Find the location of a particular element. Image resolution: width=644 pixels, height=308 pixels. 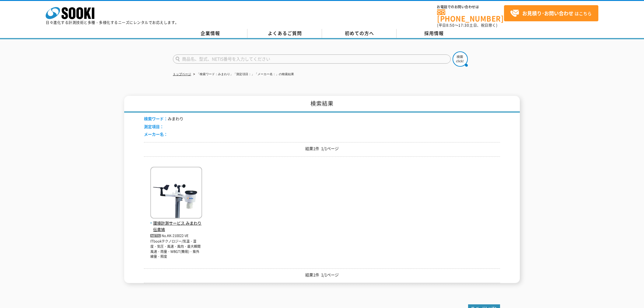

strong: お見積り･お問い合わせ is located at coordinates (548, 13).